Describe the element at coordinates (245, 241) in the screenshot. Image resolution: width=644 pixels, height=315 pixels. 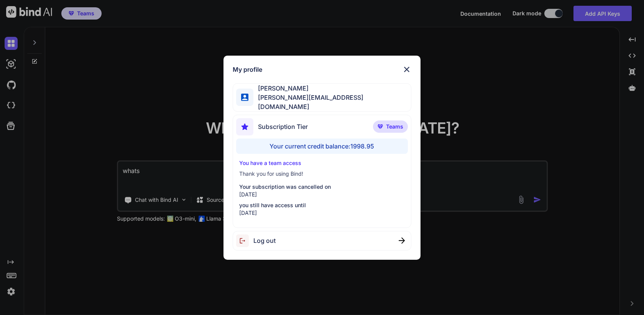
I see `img: logout` at that location.